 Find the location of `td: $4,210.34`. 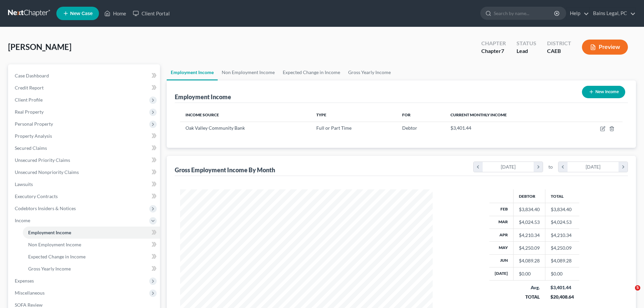

td: $4,210.34 is located at coordinates (562, 235).